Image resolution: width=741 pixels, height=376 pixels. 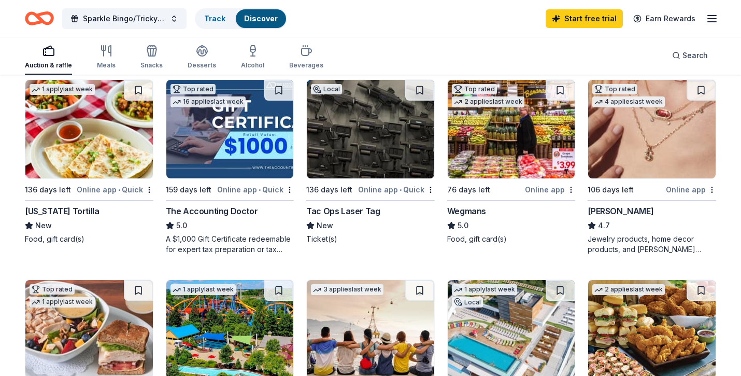 I want to click on button: Beverages, so click(x=306, y=58).